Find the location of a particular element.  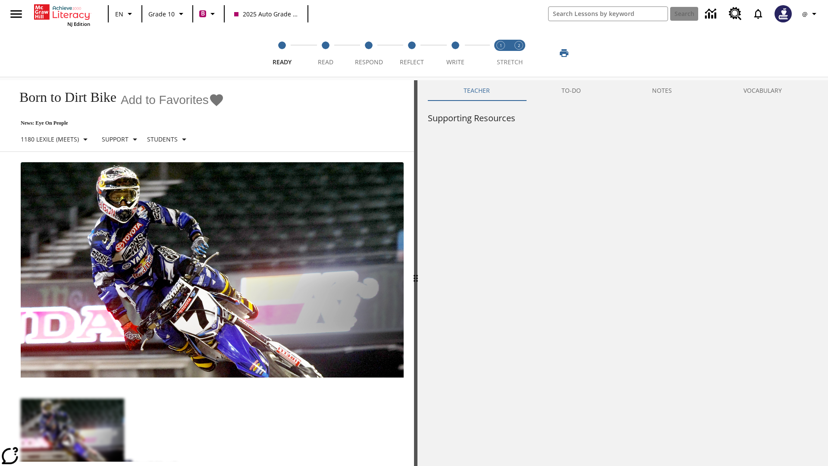

img: Motocross racer James Stewart flies through the air on his dirt bike. is located at coordinates (212, 270).